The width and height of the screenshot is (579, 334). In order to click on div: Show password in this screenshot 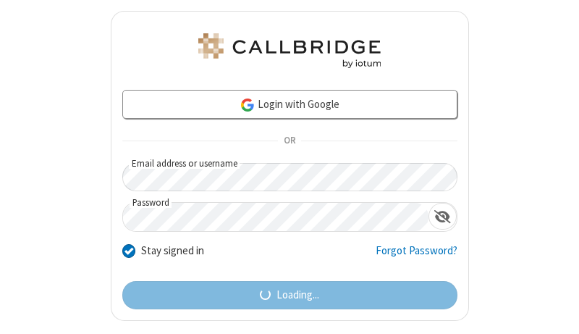, I will do `click(442, 216)`.